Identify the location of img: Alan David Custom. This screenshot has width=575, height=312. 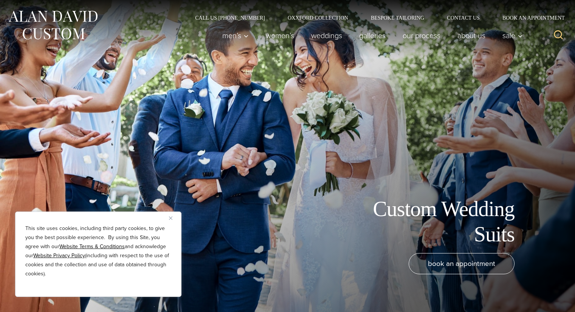
(53, 25).